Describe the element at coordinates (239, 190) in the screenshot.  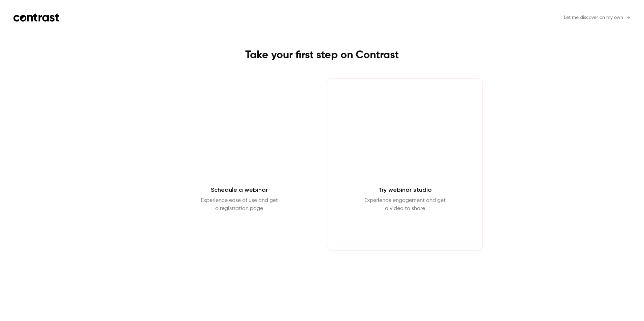
I see `h2: Schedule a webinar` at that location.